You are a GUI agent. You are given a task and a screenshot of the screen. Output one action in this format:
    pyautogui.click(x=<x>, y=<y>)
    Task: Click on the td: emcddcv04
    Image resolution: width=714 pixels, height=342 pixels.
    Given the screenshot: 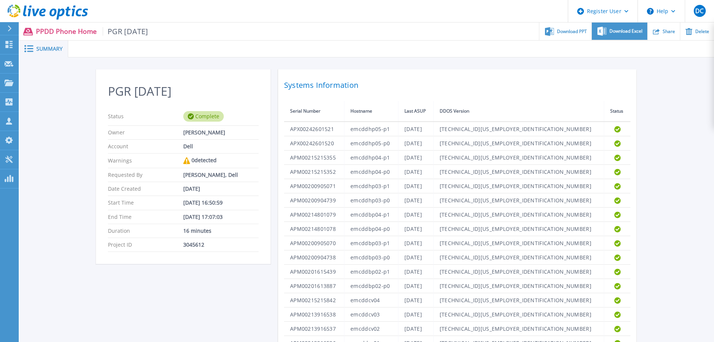 What is the action you would take?
    pyautogui.click(x=372, y=300)
    